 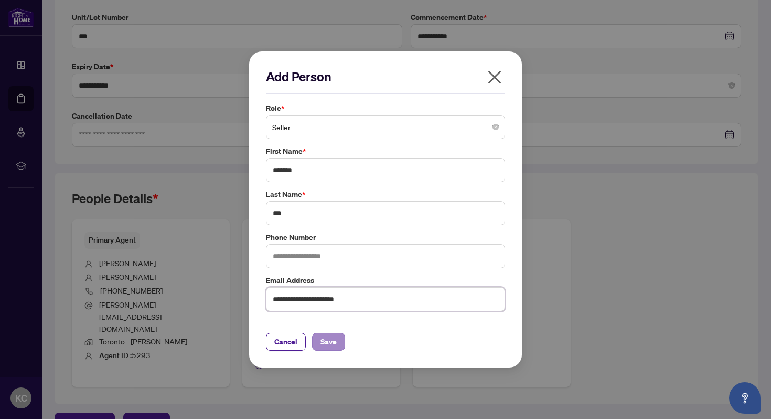 What do you see at coordinates (386, 77) in the screenshot?
I see `h2: Add Person` at bounding box center [386, 77].